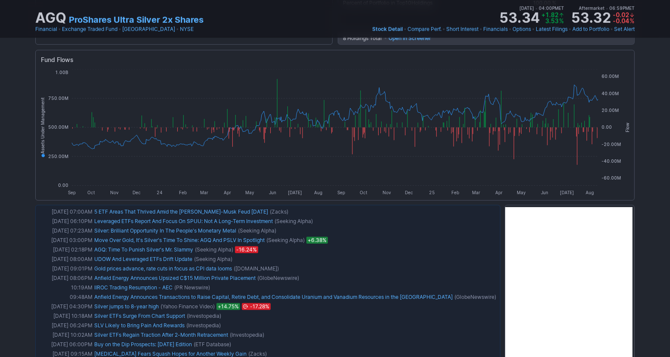  Describe the element at coordinates (183, 203) in the screenshot. I see `img: nic2x2.gif` at that location.